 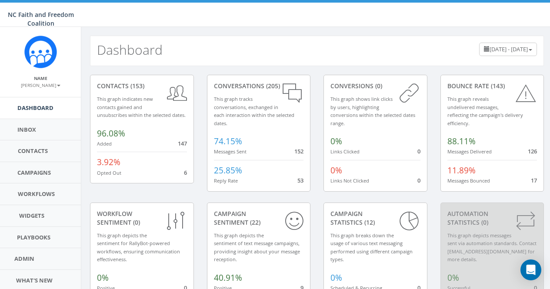 What do you see at coordinates (228, 278) in the screenshot?
I see `span: 40.91%` at bounding box center [228, 278].